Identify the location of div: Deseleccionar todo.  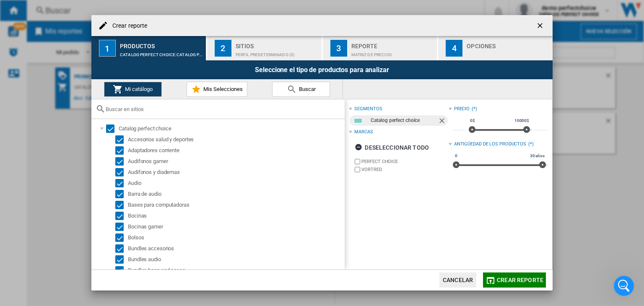
(392, 148).